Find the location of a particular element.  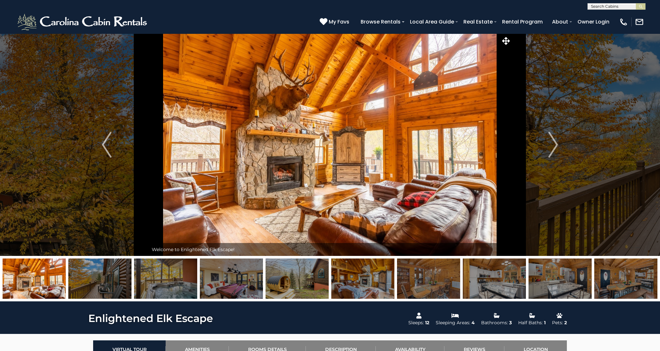

img: 163279279 is located at coordinates (626, 279).